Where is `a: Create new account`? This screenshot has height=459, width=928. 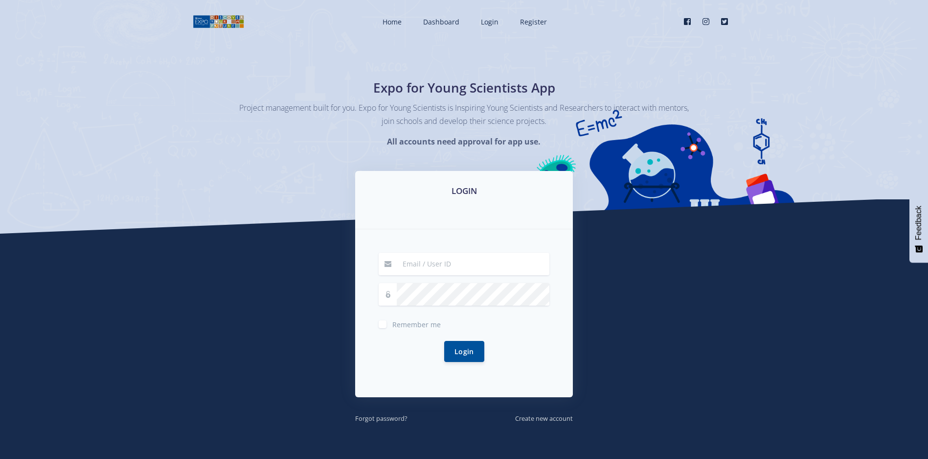
a: Create new account is located at coordinates (544, 417).